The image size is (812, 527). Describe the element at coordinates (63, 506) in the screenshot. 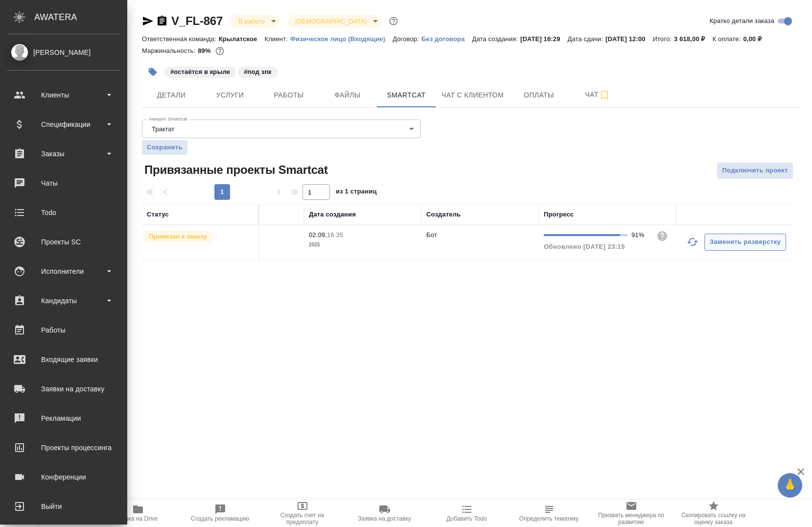

I see `div: Выйти` at that location.